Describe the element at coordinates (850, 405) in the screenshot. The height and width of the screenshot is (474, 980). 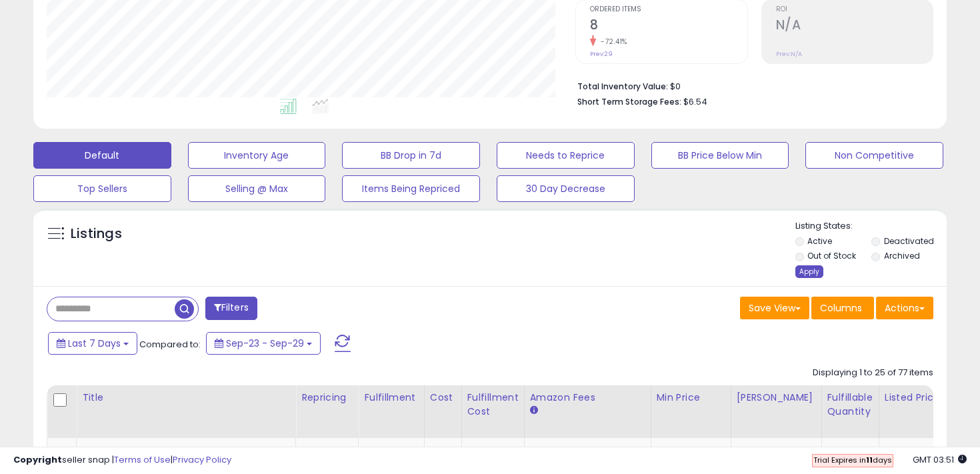
I see `div: Fulfillable Quantity` at that location.